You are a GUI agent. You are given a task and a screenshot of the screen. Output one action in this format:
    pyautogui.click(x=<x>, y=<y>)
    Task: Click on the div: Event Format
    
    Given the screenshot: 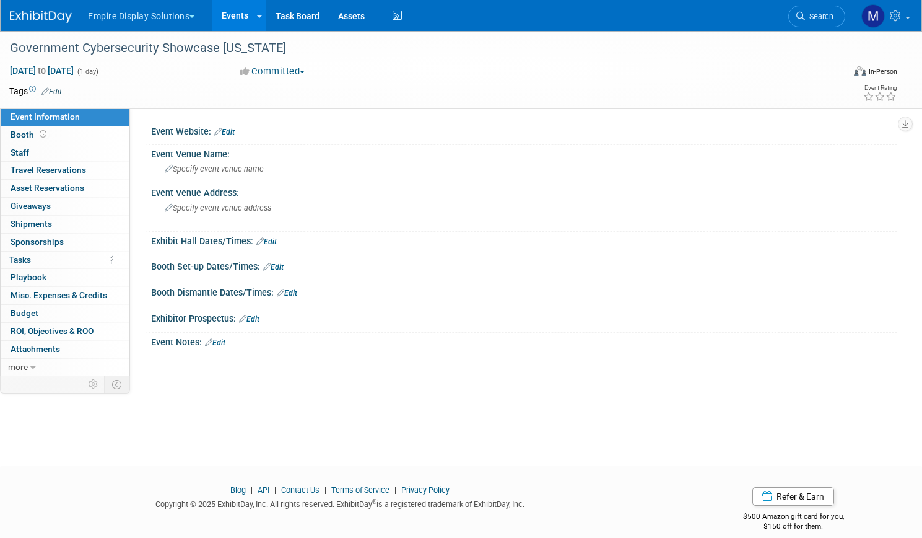 What is the action you would take?
    pyautogui.click(x=831, y=74)
    